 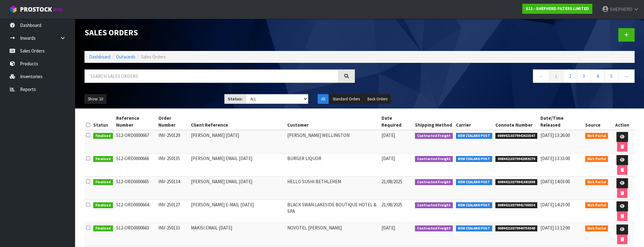 What do you see at coordinates (95, 99) in the screenshot?
I see `button: Show: 10` at bounding box center [95, 99].